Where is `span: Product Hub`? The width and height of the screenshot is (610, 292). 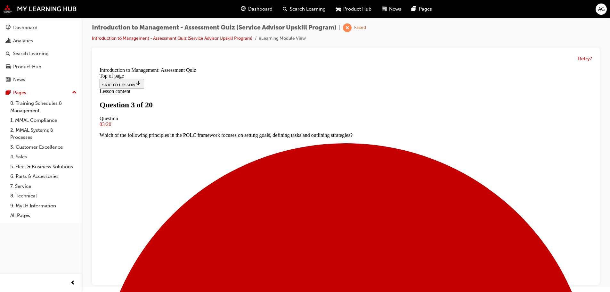
span: Product Hub is located at coordinates (358, 9).